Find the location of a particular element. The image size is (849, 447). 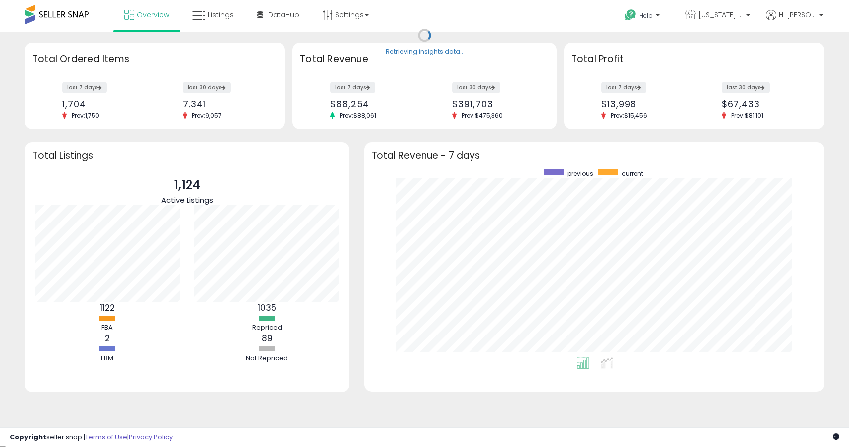

a: Help is located at coordinates (643, 17).